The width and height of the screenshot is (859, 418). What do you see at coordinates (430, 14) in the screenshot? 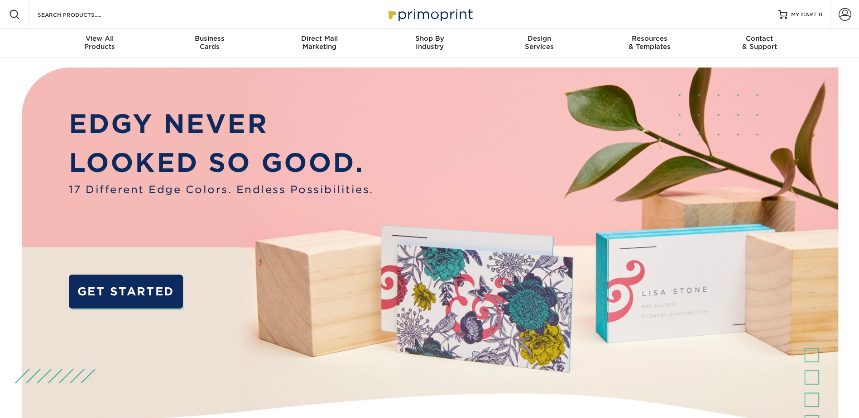
I see `img: Primoprint` at bounding box center [430, 14].